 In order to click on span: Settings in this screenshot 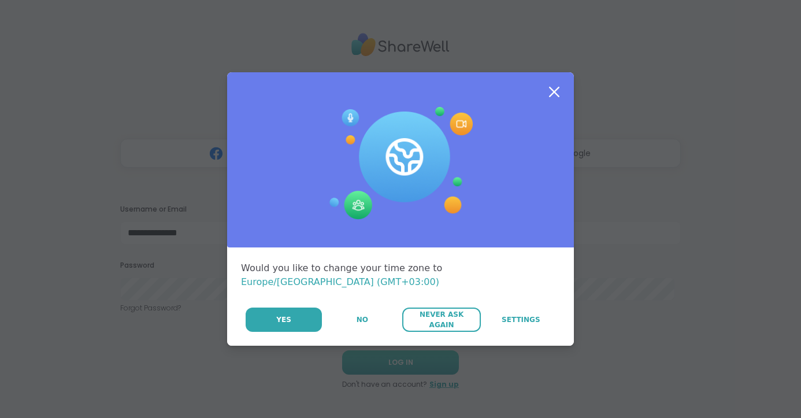, I will do `click(521, 320)`.